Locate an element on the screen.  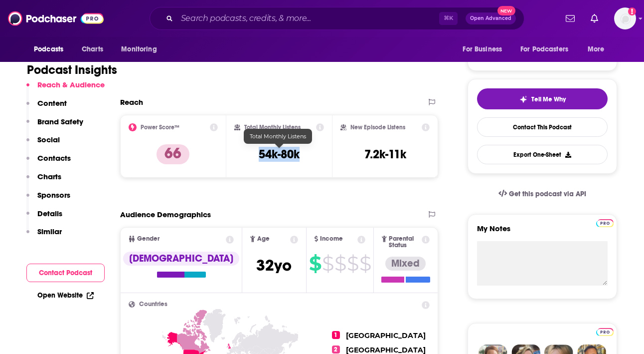
p: Similar is located at coordinates (49, 231).